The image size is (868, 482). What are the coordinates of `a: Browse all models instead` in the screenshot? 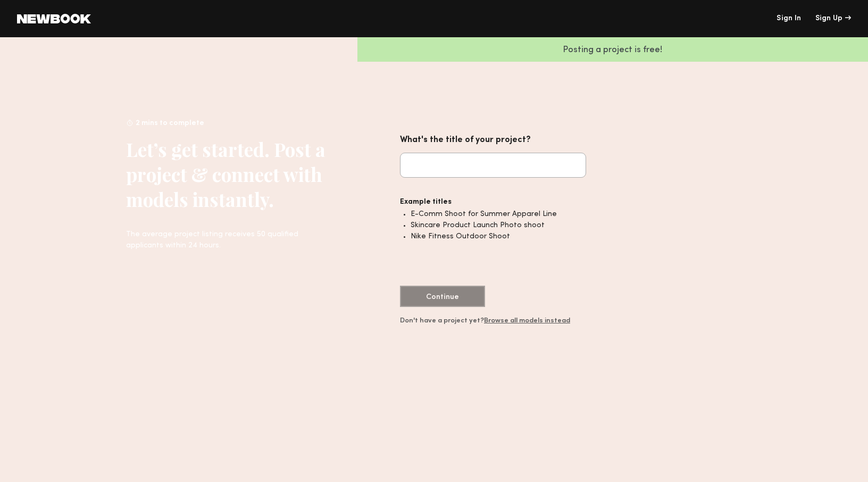 It's located at (527, 321).